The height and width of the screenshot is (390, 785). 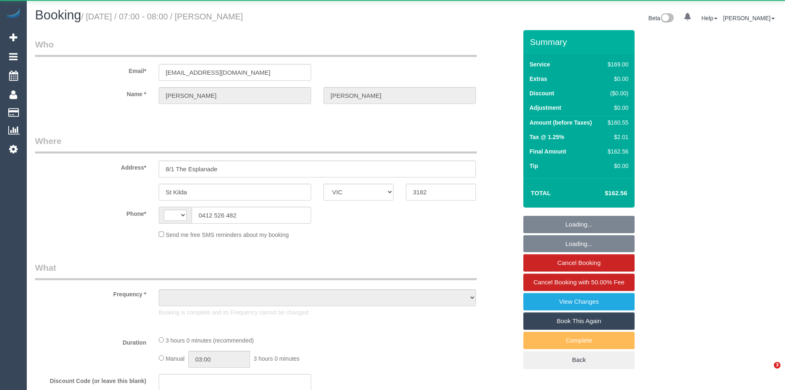 I want to click on a: Cancel Booking, so click(x=579, y=263).